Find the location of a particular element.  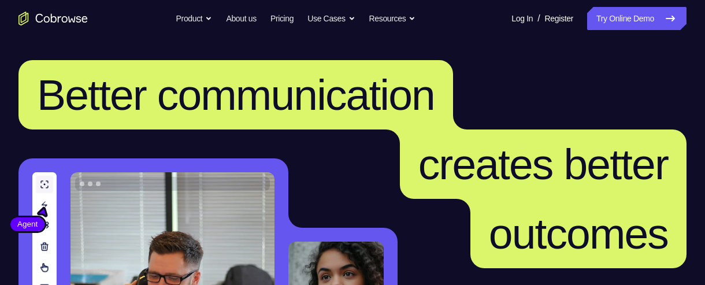

button: Use Cases is located at coordinates (331, 18).